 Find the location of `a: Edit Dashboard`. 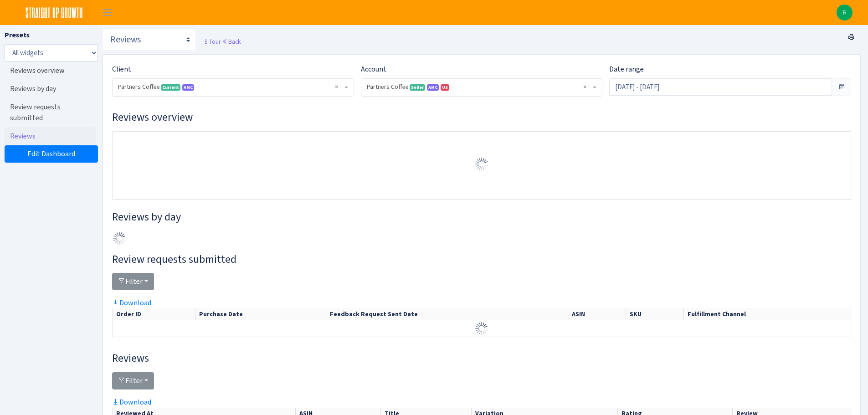

a: Edit Dashboard is located at coordinates (51, 154).